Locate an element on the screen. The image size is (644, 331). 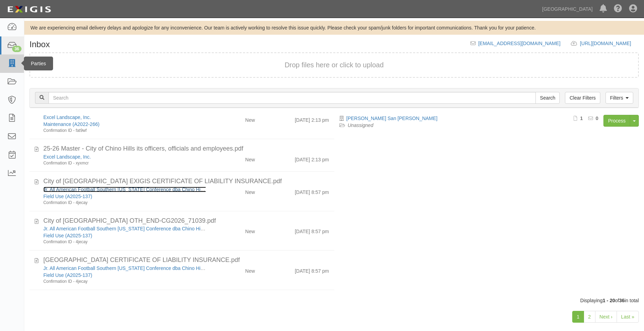
div: Confirmation ID - fat9wf is located at coordinates (124, 130).